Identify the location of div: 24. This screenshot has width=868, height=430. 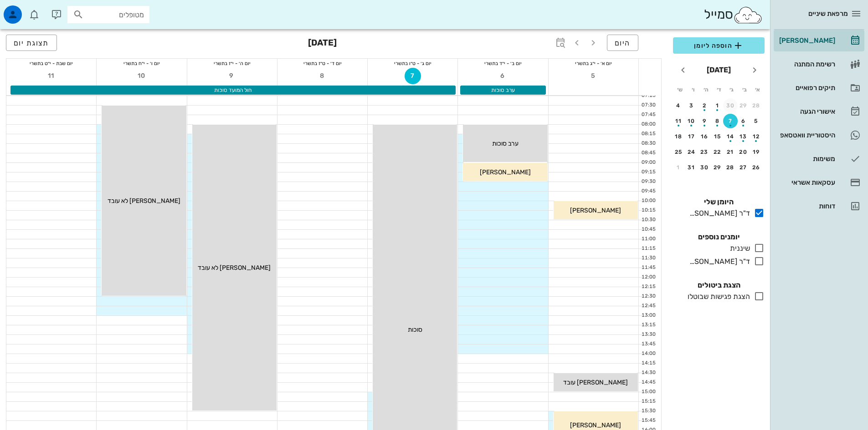
(692, 152).